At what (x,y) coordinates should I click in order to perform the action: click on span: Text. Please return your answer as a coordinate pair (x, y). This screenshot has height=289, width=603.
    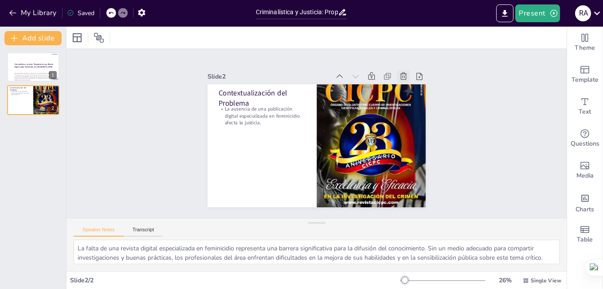
    Looking at the image, I should click on (585, 112).